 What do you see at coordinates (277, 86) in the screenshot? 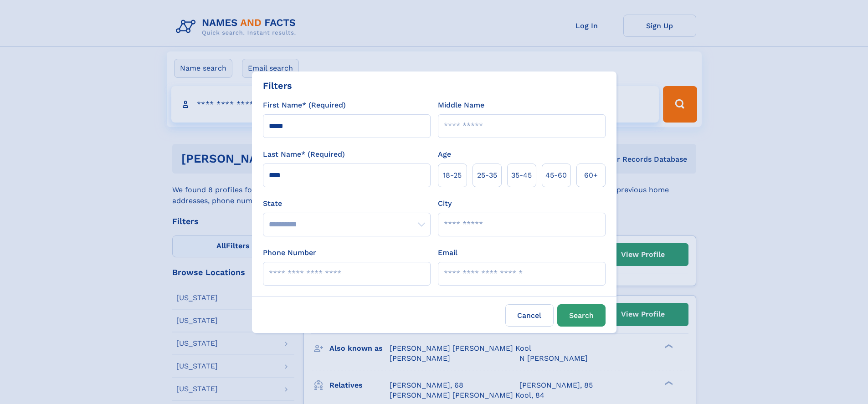
I see `div: Filters` at bounding box center [277, 86].